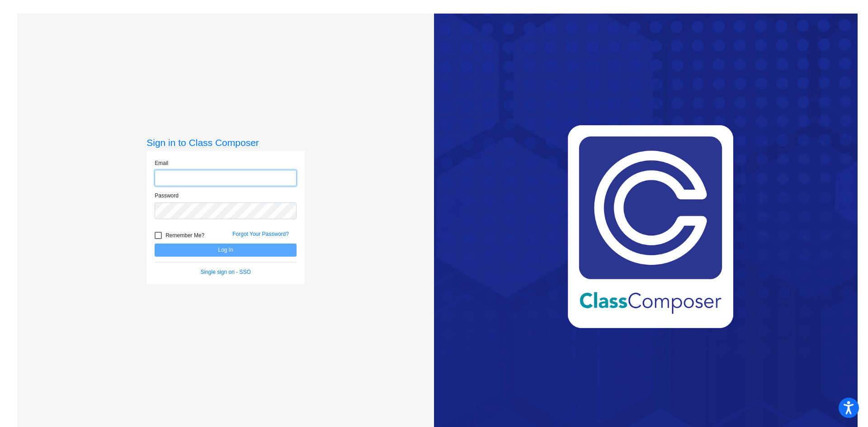  What do you see at coordinates (226, 143) in the screenshot?
I see `h3: Sign in to Class Composer` at bounding box center [226, 143].